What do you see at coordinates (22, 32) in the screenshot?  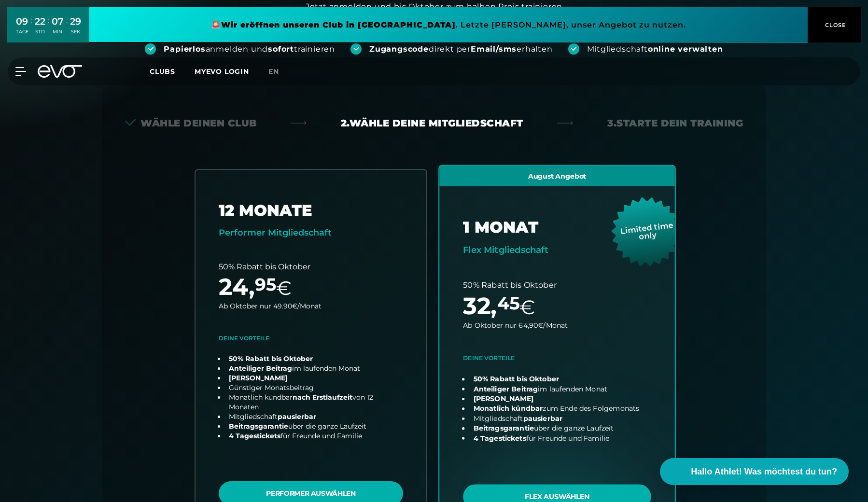 I see `div: TAGE` at bounding box center [22, 32].